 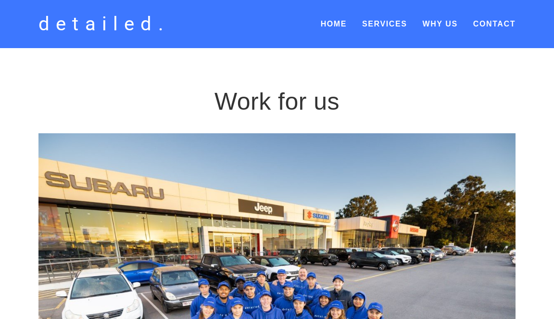 I want to click on a: Contact, so click(x=495, y=24).